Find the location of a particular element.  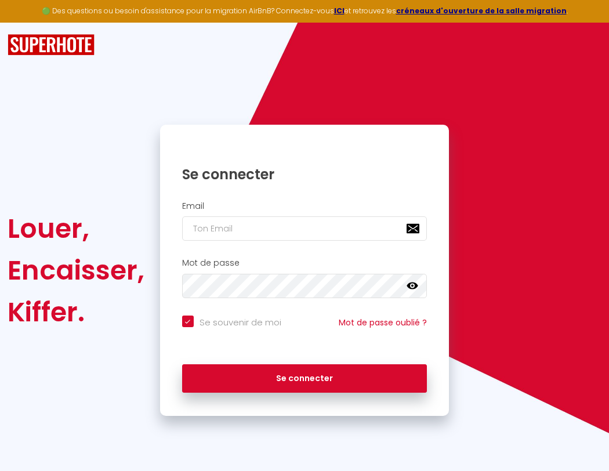

a: Mot de passe oublié ? is located at coordinates (383, 322).